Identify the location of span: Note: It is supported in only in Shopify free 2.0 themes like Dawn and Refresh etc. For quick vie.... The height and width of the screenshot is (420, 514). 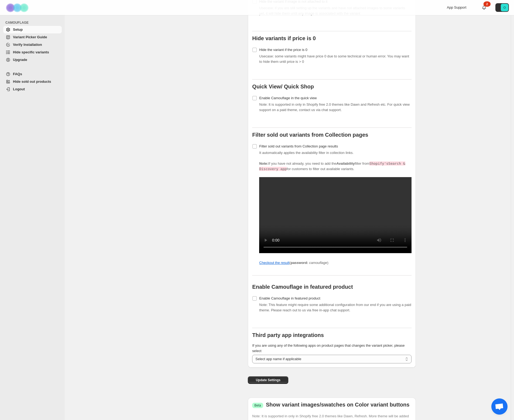
(335, 107).